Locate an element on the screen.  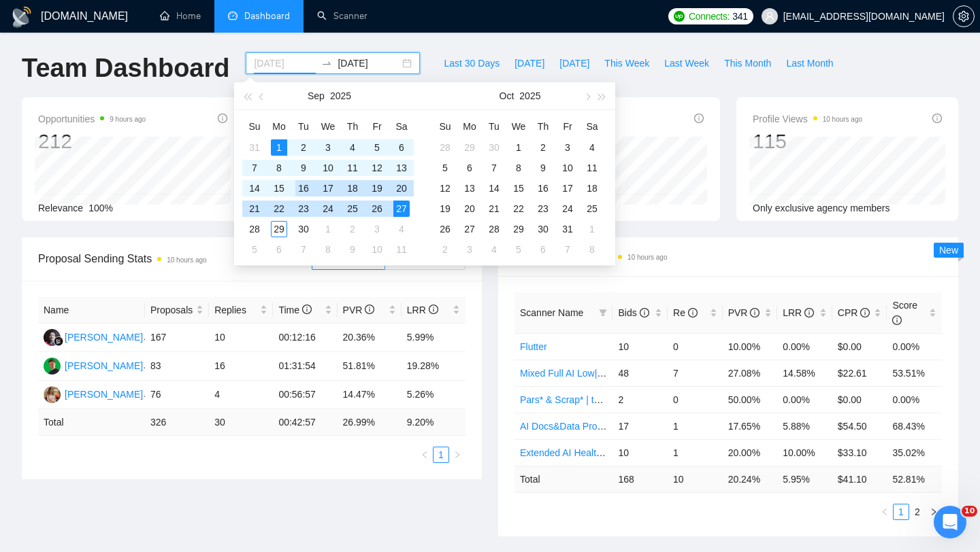
td: 2025-10-07 is located at coordinates (303, 250).